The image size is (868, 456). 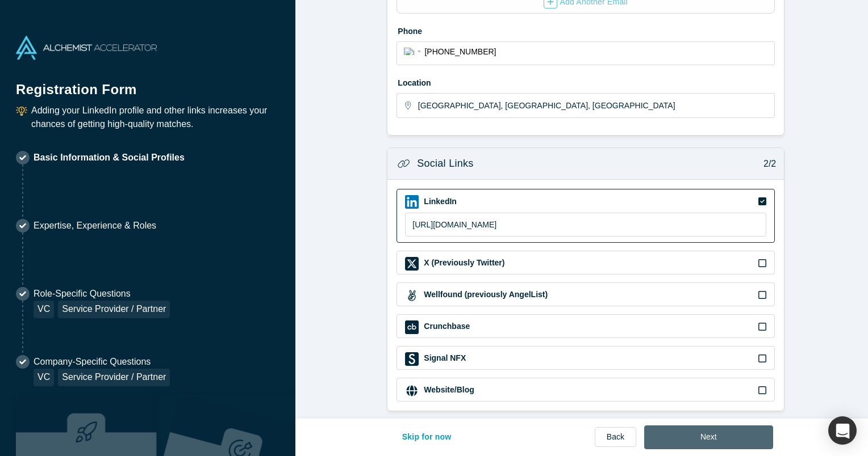 I want to click on div: Crunchbase iconCrunchbase, so click(x=586, y=326).